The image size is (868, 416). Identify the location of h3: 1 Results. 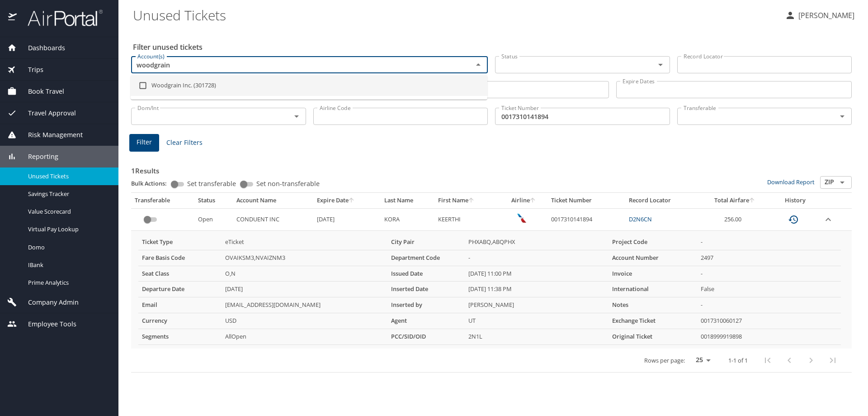
(491, 168).